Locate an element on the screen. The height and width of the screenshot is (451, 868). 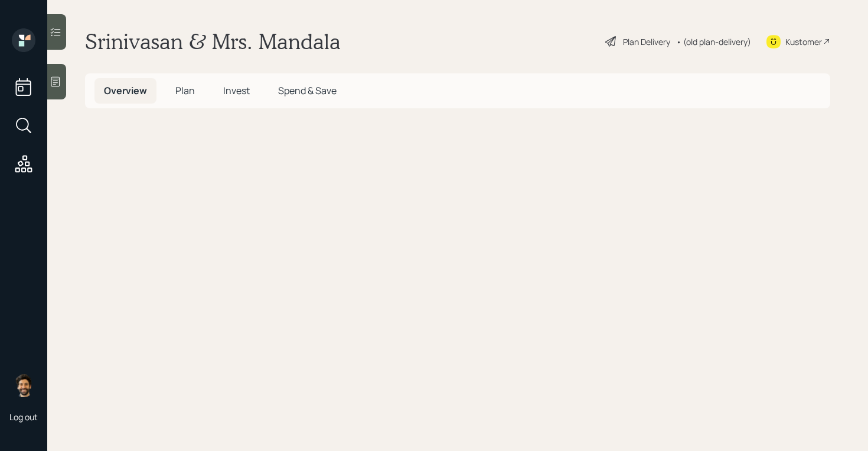
span: Spend & Save is located at coordinates (307, 90).